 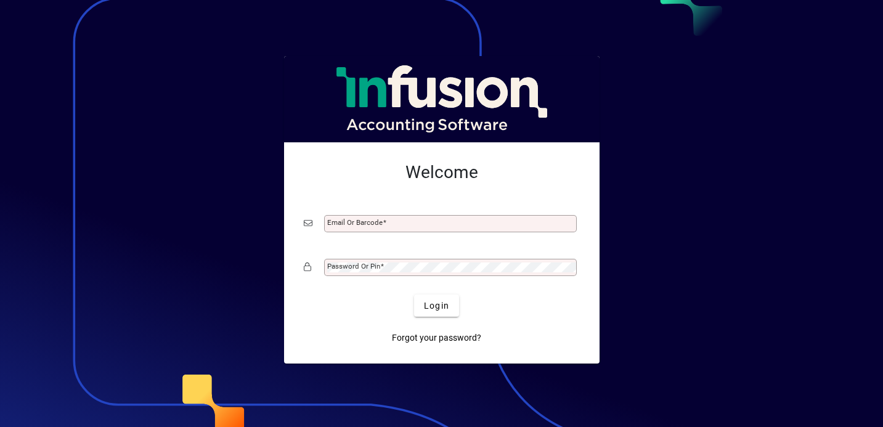 What do you see at coordinates (436, 338) in the screenshot?
I see `span: Forgot your password?` at bounding box center [436, 338].